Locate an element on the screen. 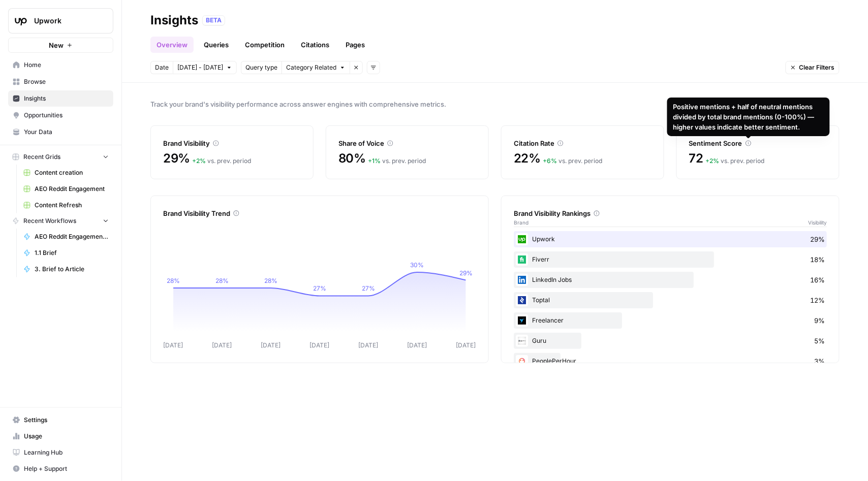 The height and width of the screenshot is (481, 868). span: + 1 % is located at coordinates (374, 161).